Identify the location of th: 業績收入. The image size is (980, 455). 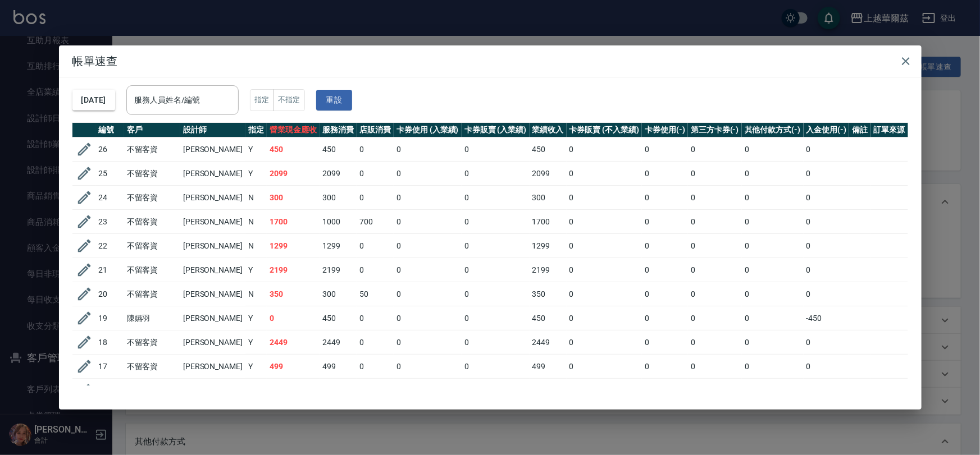
(548, 130).